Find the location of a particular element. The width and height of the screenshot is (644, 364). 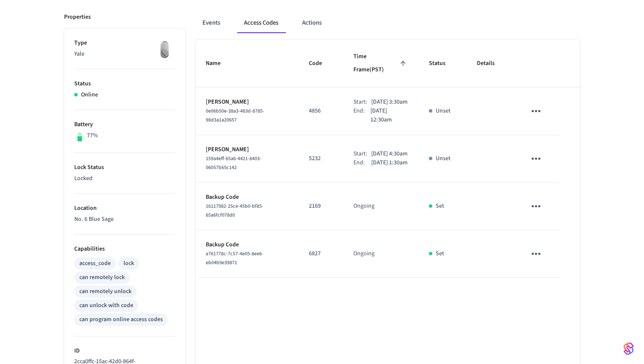

p: Online is located at coordinates (90, 95).